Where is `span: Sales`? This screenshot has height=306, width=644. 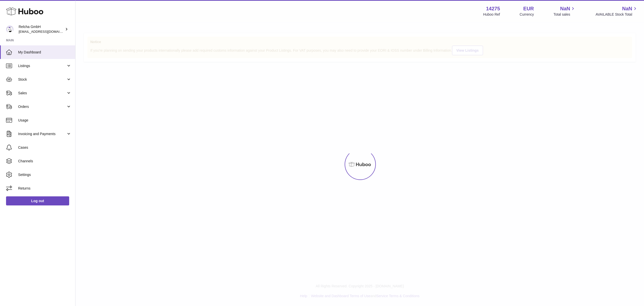 span: Sales is located at coordinates (42, 93).